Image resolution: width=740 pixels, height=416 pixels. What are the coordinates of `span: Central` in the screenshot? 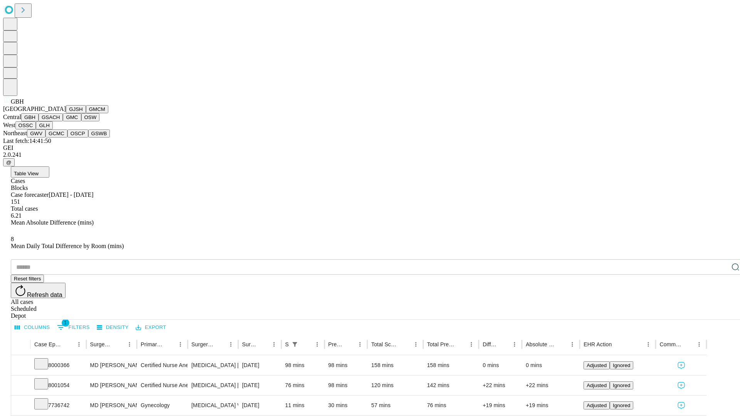 It's located at (12, 117).